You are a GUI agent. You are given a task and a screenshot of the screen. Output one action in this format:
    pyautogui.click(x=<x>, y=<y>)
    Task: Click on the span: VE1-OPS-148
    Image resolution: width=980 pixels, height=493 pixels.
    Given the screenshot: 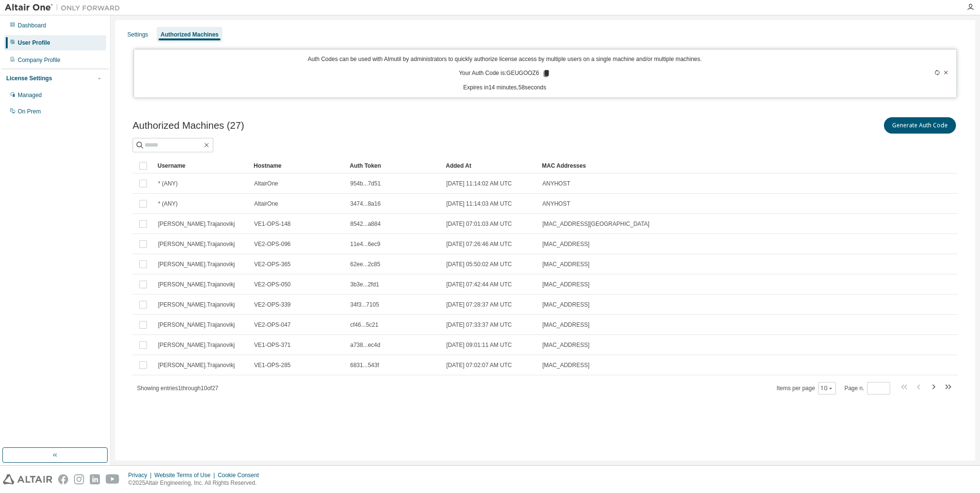 What is the action you would take?
    pyautogui.click(x=272, y=224)
    